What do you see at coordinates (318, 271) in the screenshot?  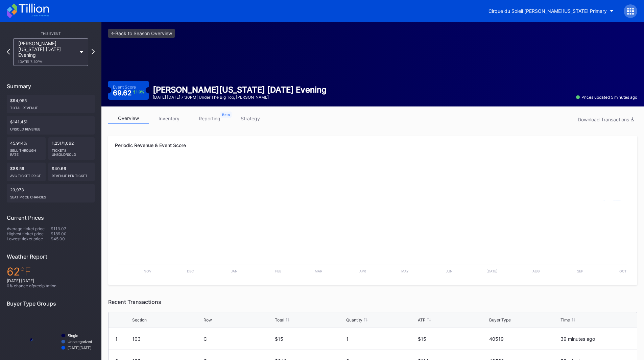 I see `text: Mar` at bounding box center [318, 271].